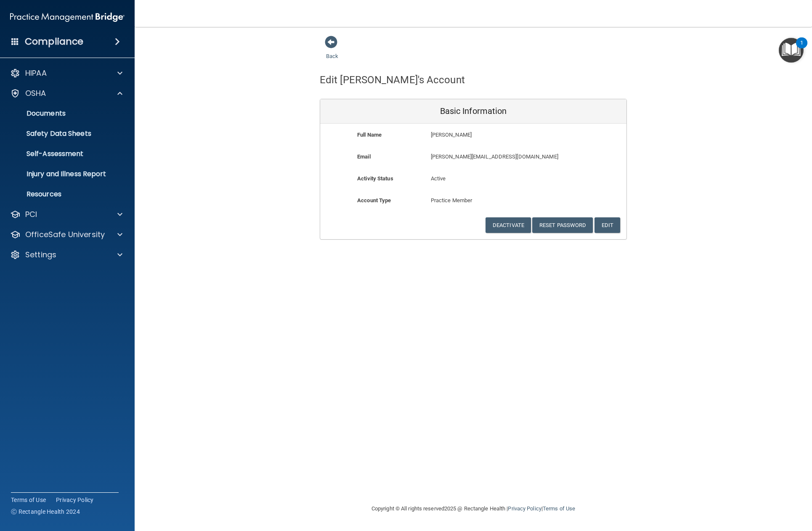 Image resolution: width=812 pixels, height=531 pixels. I want to click on button: Edit, so click(607, 225).